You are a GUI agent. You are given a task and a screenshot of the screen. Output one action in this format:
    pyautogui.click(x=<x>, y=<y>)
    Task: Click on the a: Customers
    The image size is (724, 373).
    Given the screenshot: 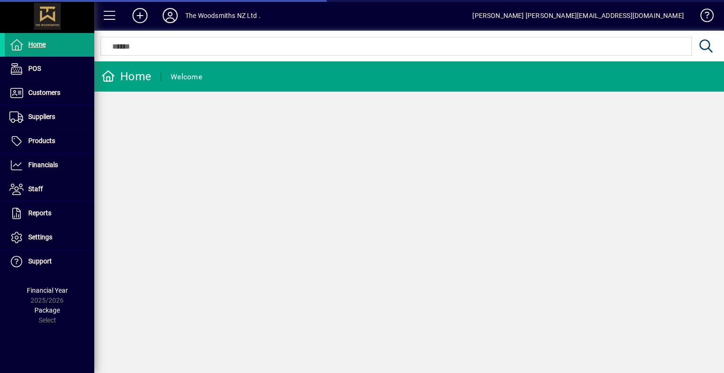 What is the action you would take?
    pyautogui.click(x=50, y=93)
    